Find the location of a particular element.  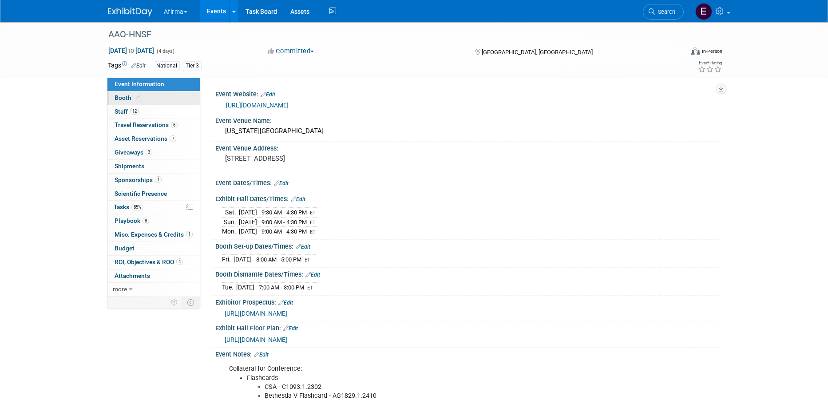

a: Misc. Expenses & Credits1 is located at coordinates (154, 235).